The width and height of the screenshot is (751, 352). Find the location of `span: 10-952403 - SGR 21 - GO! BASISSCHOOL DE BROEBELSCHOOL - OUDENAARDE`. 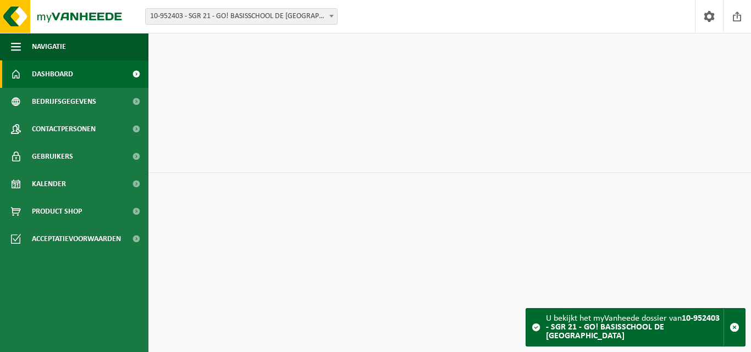

span: 10-952403 - SGR 21 - GO! BASISSCHOOL DE BROEBELSCHOOL - OUDENAARDE is located at coordinates (241, 16).